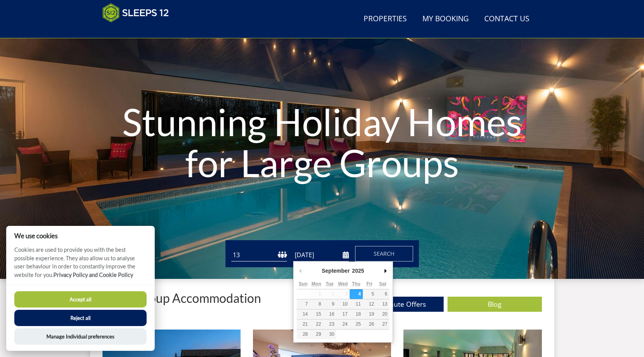 This screenshot has width=644, height=357. I want to click on button: 14, so click(303, 314).